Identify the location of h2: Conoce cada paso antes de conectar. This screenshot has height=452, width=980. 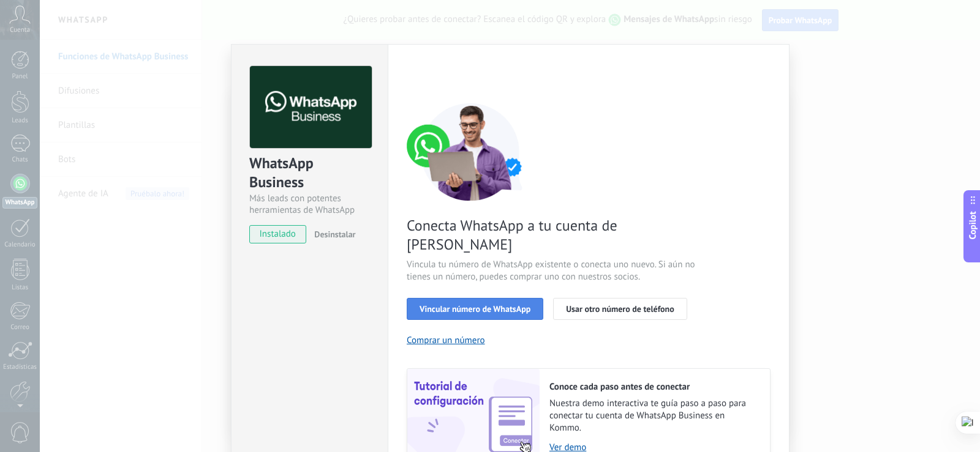
(654, 387).